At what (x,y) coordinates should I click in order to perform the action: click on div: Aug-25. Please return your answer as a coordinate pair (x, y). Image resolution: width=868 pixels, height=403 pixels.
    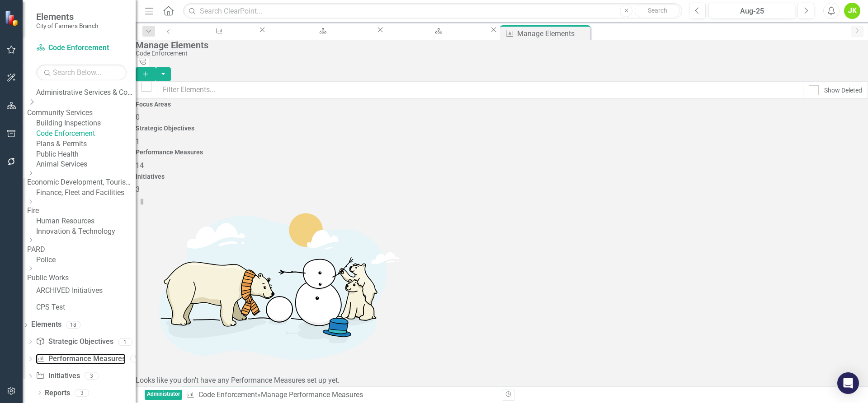
    Looking at the image, I should click on (752, 11).